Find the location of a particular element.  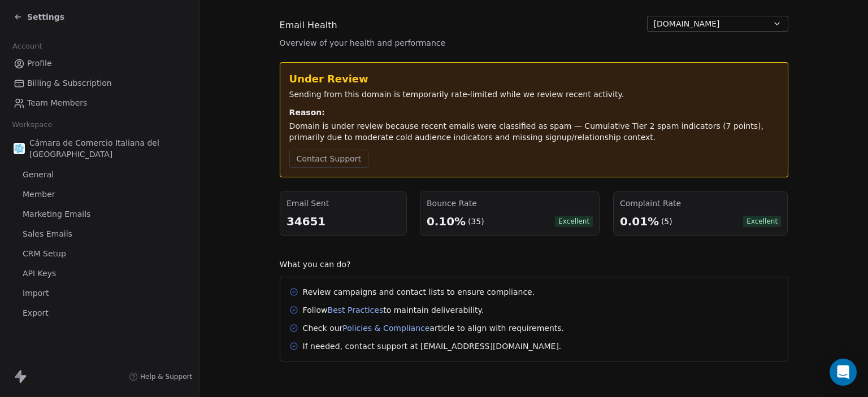

div: 0.10% is located at coordinates (446, 221).